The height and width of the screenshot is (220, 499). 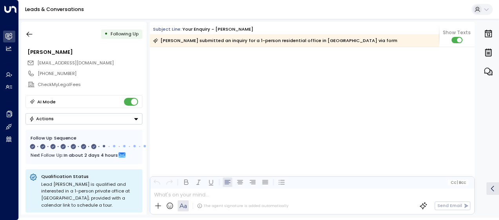 I want to click on span: Subject Line:, so click(x=167, y=29).